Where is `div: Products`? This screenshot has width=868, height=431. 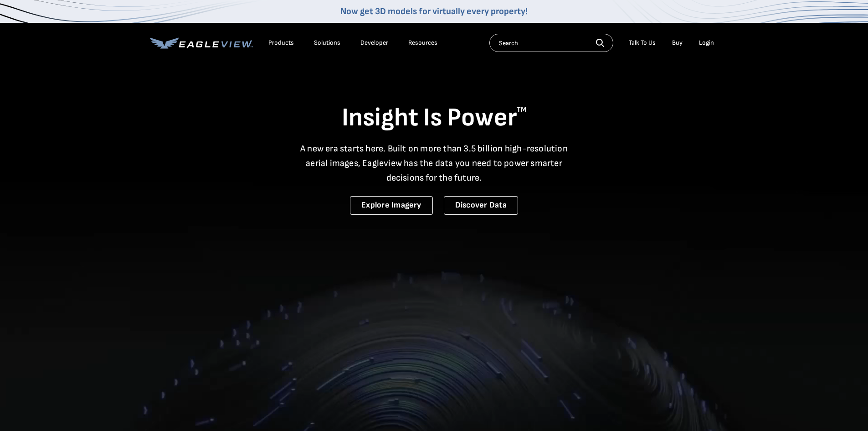 div: Products is located at coordinates (281, 43).